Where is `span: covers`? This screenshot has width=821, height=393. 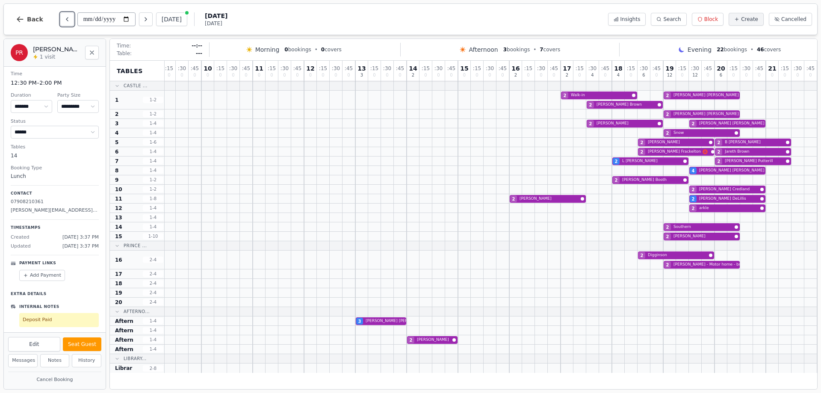 span: covers is located at coordinates (769, 50).